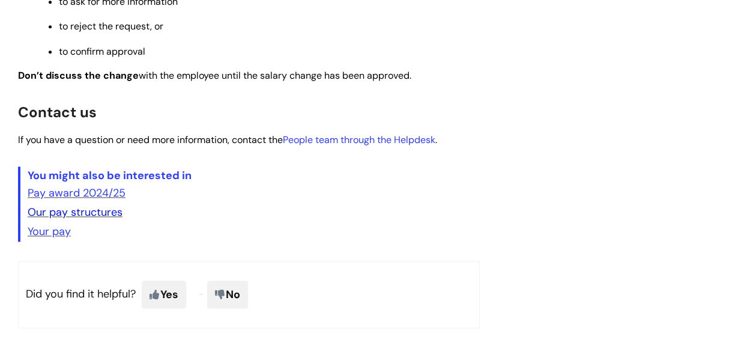  Describe the element at coordinates (76, 193) in the screenshot. I see `a: Pay award 2024/25` at that location.